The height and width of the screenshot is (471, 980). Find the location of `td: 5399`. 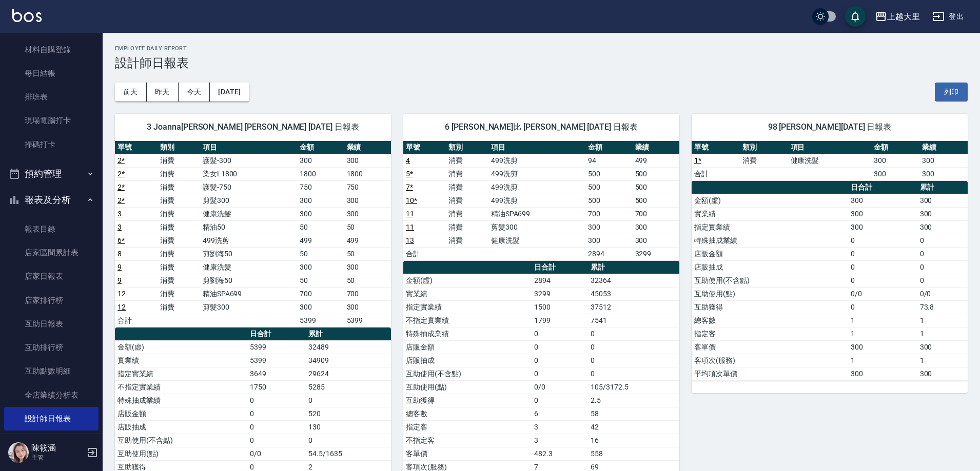

td: 5399 is located at coordinates (320, 321).